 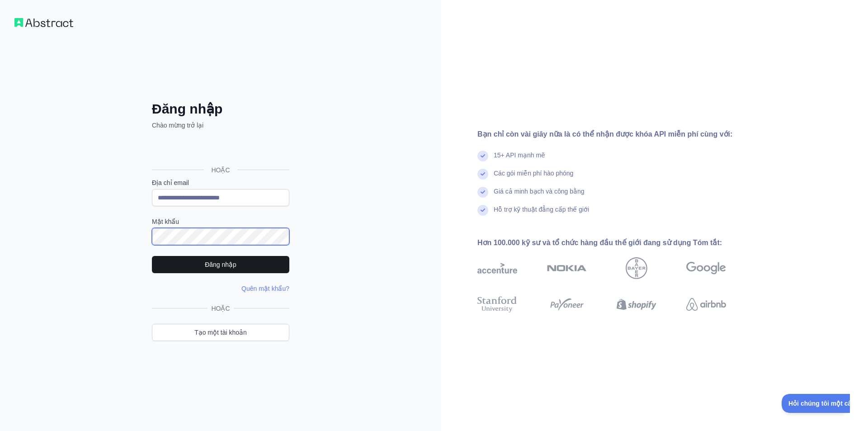 I want to click on font: Bạn chỉ còn vài giây nữa là có thể nhận được khóa API miễn phí cùng với:, so click(x=605, y=133).